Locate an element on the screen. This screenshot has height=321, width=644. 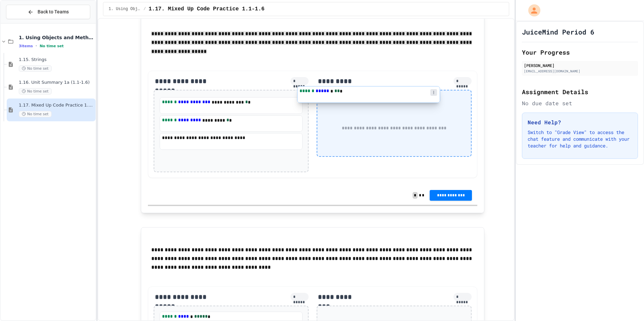
button: Back to Teams is located at coordinates (48, 12).